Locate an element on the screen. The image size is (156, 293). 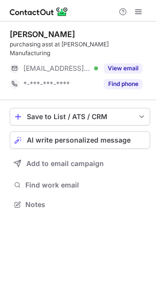
button: AI write personalized message is located at coordinates (80, 140).